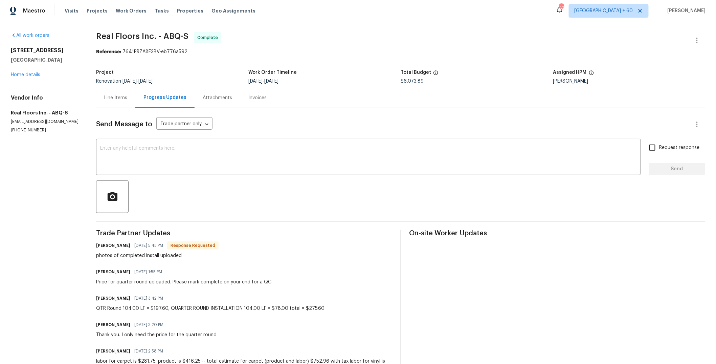 This screenshot has width=716, height=364. I want to click on a: All work orders, so click(30, 36).